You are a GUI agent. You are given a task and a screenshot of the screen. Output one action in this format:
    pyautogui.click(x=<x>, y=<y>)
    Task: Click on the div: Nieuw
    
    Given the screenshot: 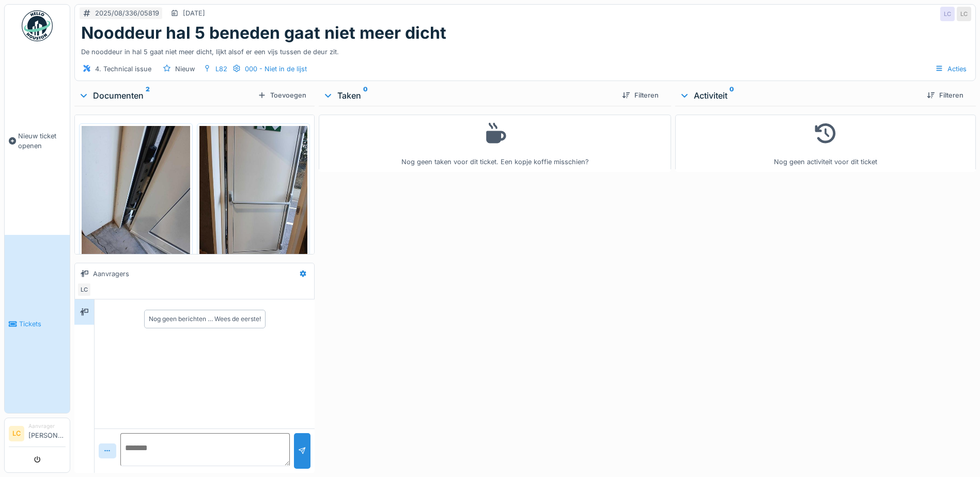 What is the action you would take?
    pyautogui.click(x=185, y=68)
    